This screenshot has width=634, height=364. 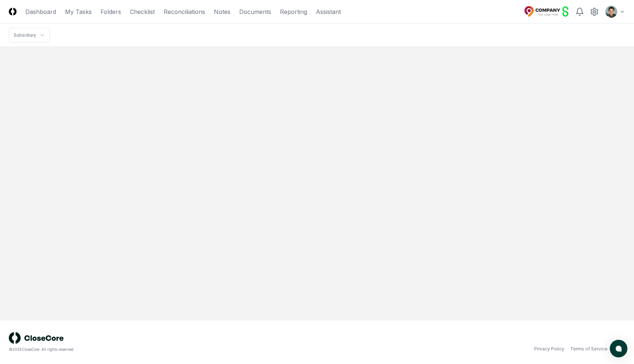 I want to click on a: Reconciliations, so click(x=184, y=12).